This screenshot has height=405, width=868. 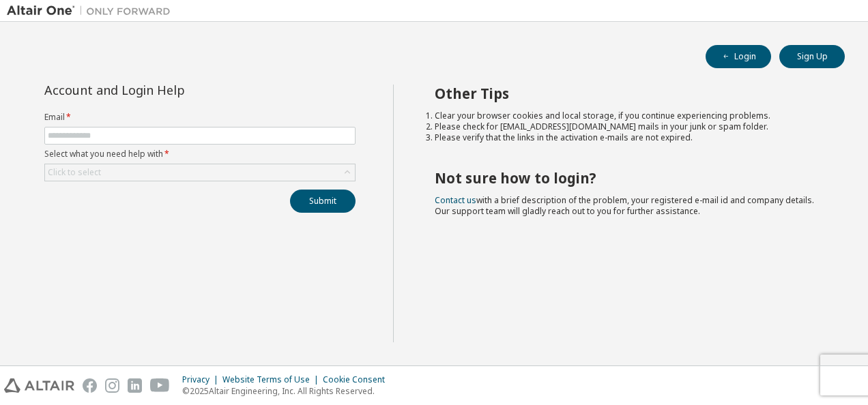 What do you see at coordinates (134, 386) in the screenshot?
I see `img: linkedin.svg` at bounding box center [134, 386].